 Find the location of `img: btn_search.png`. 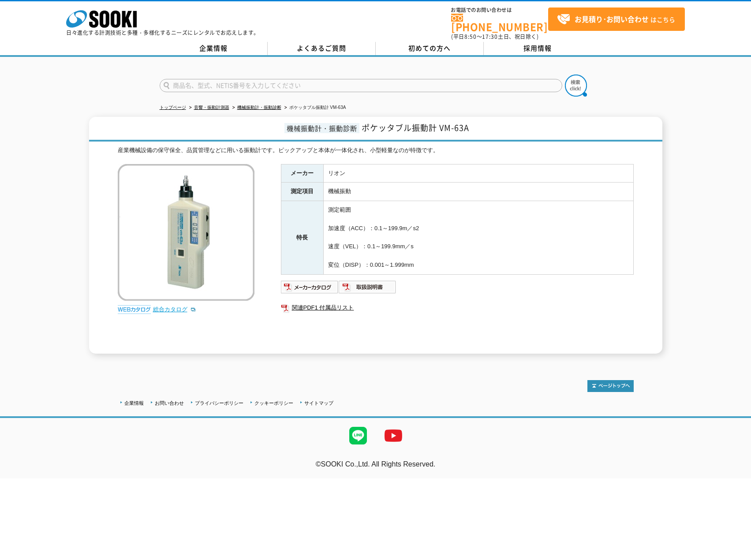

img: btn_search.png is located at coordinates (576, 85).